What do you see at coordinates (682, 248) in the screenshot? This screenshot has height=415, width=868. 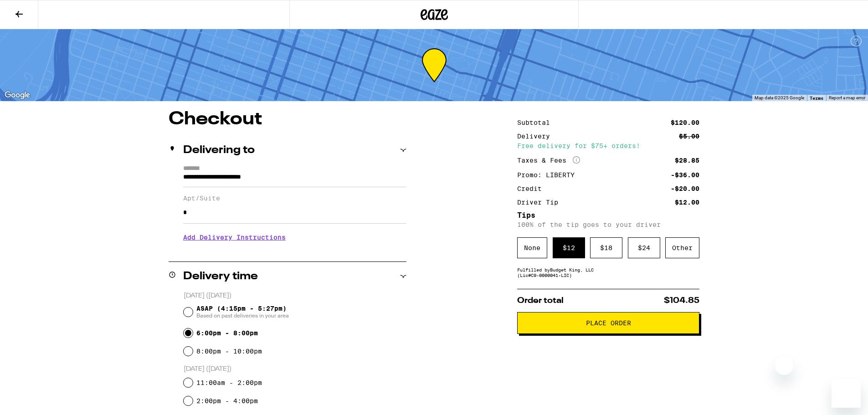 I see `div: Other` at bounding box center [682, 248].